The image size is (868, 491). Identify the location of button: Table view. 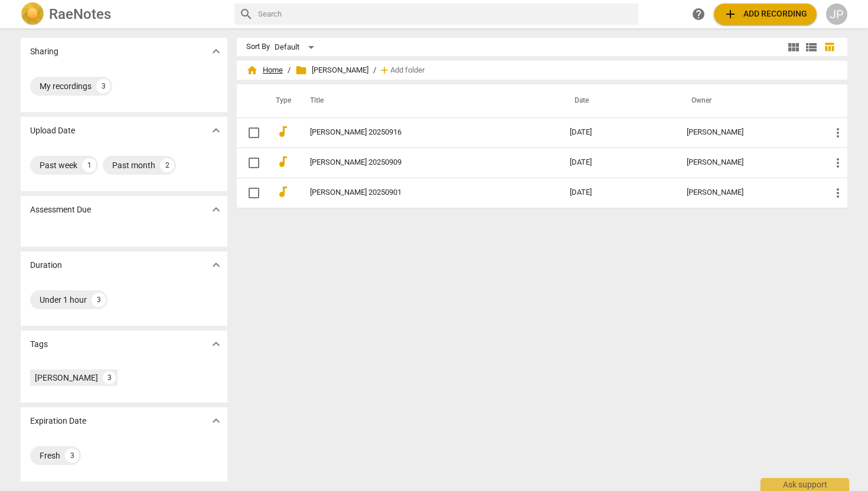
(829, 47).